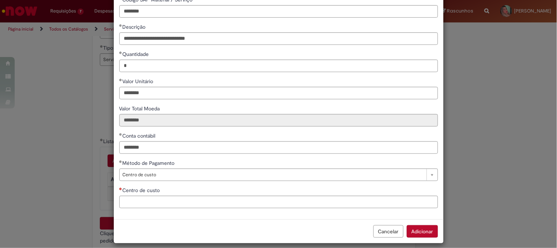 Image resolution: width=557 pixels, height=248 pixels. I want to click on input: Código SAP Material / Serviço, so click(279, 11).